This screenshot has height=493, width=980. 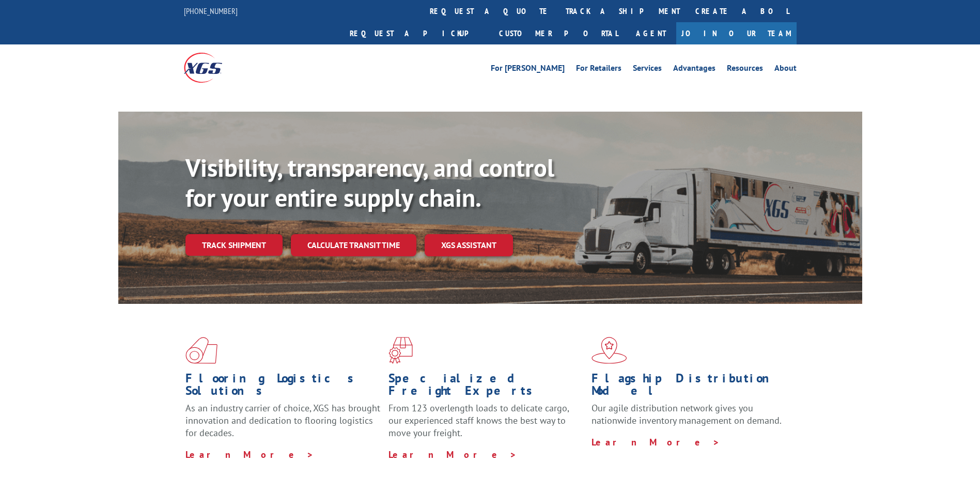 What do you see at coordinates (647, 70) in the screenshot?
I see `a: Services` at bounding box center [647, 70].